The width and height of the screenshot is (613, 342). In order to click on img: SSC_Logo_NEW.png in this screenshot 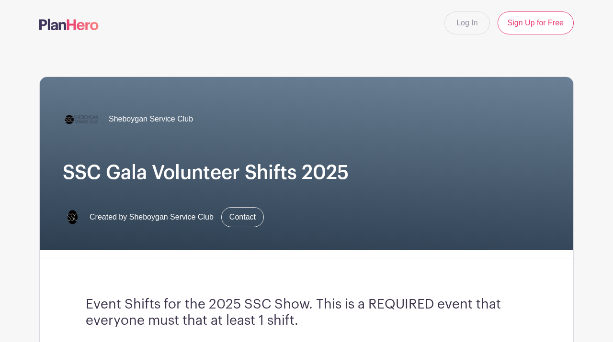, I will do `click(82, 119)`.